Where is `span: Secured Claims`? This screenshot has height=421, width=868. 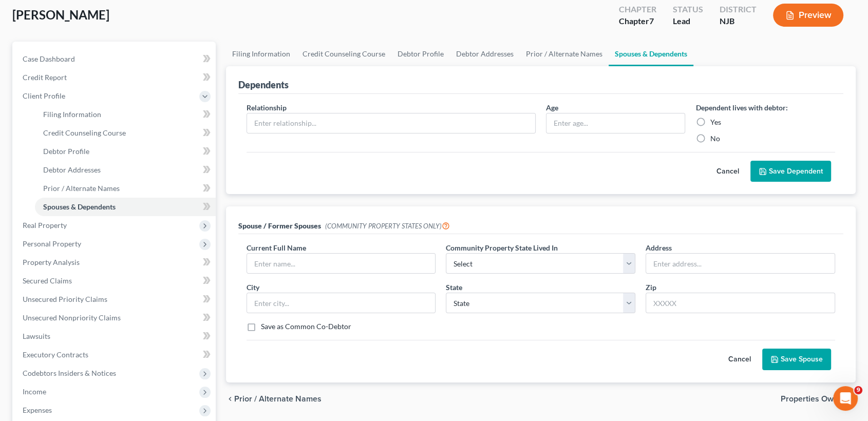
span: Secured Claims is located at coordinates (47, 280).